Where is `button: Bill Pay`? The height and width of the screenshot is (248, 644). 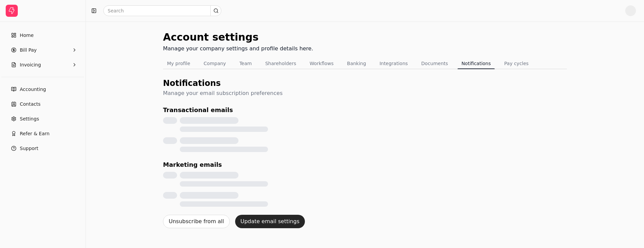 button: Bill Pay is located at coordinates (43, 50).